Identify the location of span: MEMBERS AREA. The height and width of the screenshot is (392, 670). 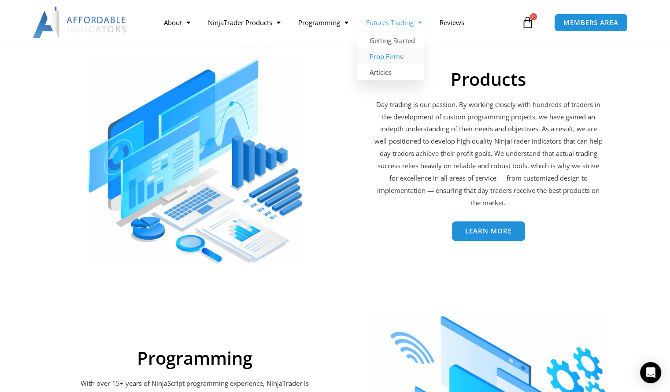
(591, 22).